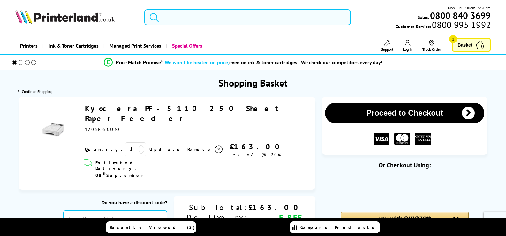 This screenshot has height=236, width=506. I want to click on a: Update, so click(166, 149).